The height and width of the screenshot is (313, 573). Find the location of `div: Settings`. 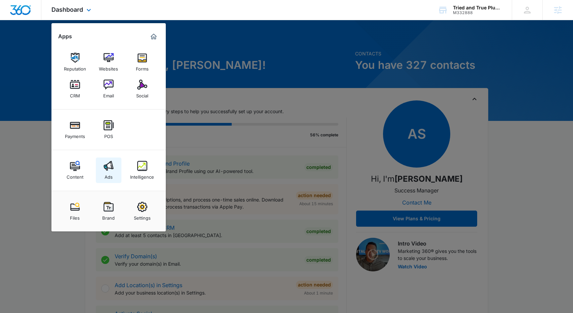

div: Settings is located at coordinates (142, 217).